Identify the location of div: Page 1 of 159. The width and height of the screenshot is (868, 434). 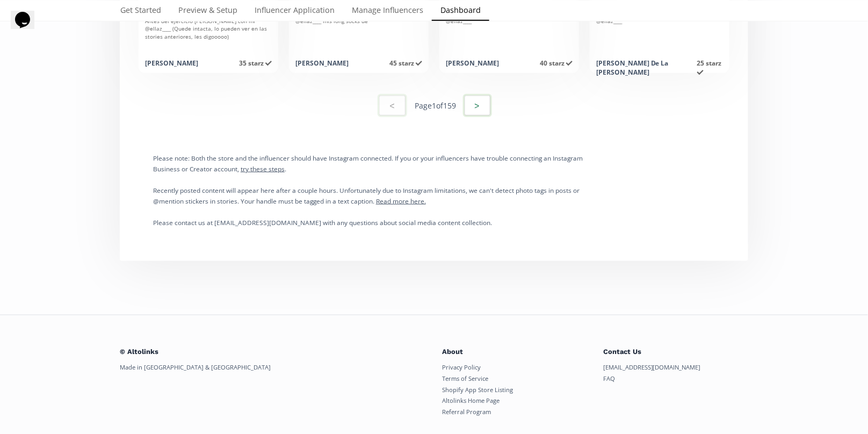
(435, 106).